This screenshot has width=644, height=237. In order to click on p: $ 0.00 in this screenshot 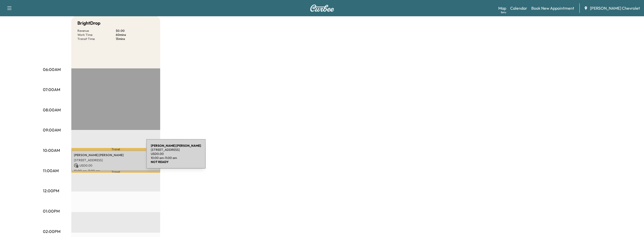, I will do `click(135, 31)`.